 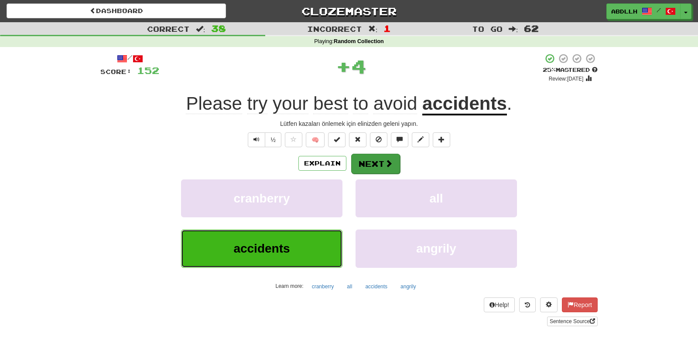 I want to click on strong: accidents, so click(x=464, y=104).